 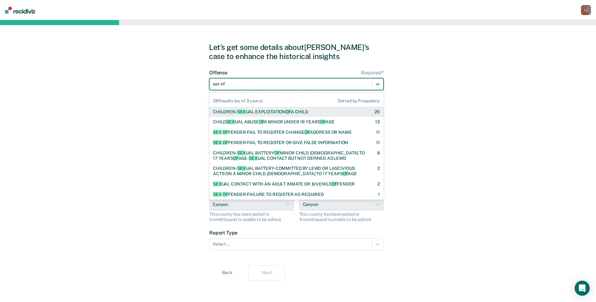 What do you see at coordinates (296, 94) in the screenshot?
I see `div: If there are multiple charges for this case, choose the most severe` at bounding box center [296, 94].